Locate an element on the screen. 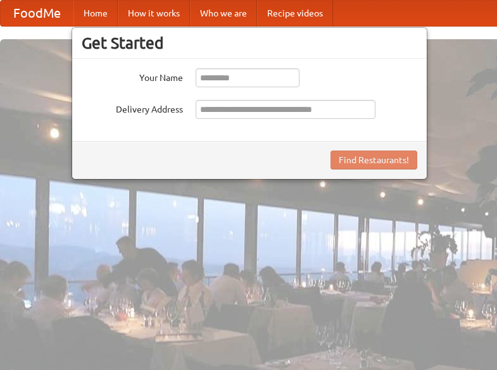 The width and height of the screenshot is (497, 370). a: Recipe videos is located at coordinates (295, 13).